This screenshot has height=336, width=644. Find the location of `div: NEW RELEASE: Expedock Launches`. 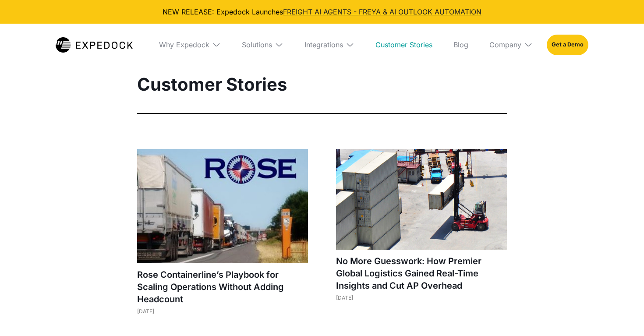

div: NEW RELEASE: Expedock Launches is located at coordinates (322, 12).